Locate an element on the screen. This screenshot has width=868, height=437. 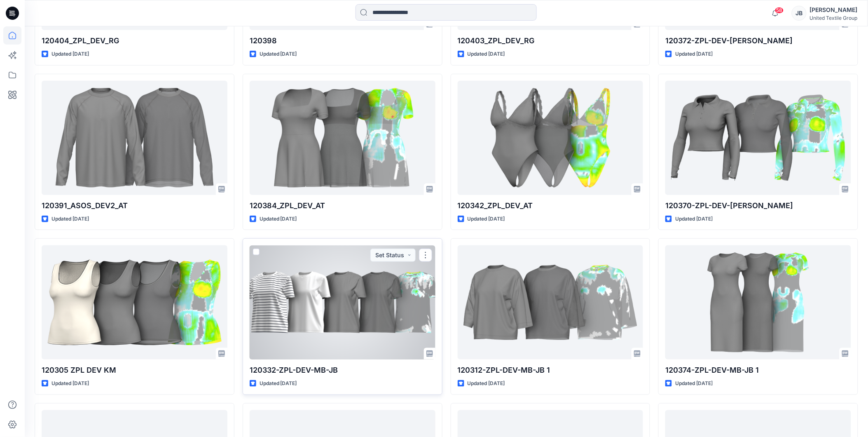
p: 120342_ZPL_DEV_AT is located at coordinates (551, 206).